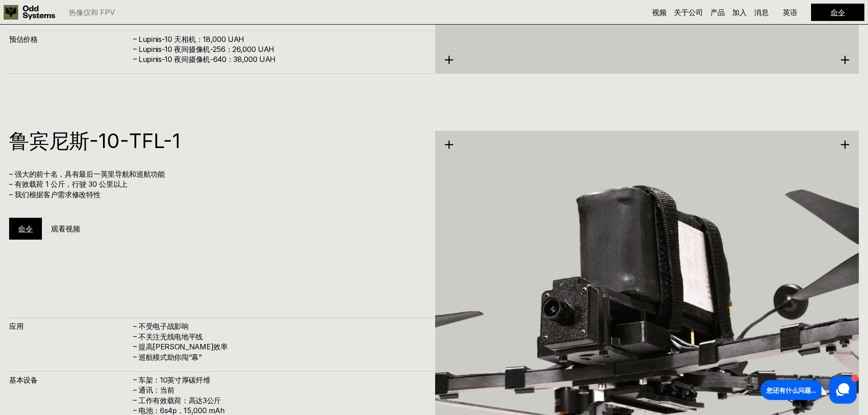 The height and width of the screenshot is (415, 868). I want to click on font: 基本设备, so click(23, 380).